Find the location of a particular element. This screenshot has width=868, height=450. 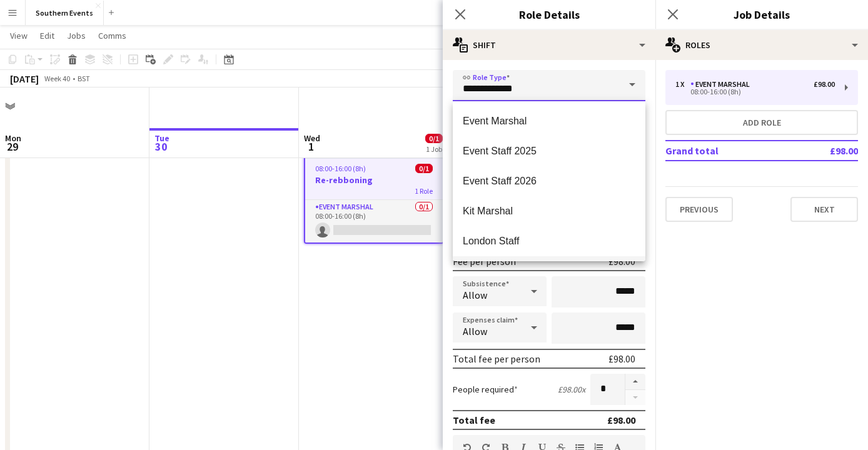

span: Comms is located at coordinates (112, 35).